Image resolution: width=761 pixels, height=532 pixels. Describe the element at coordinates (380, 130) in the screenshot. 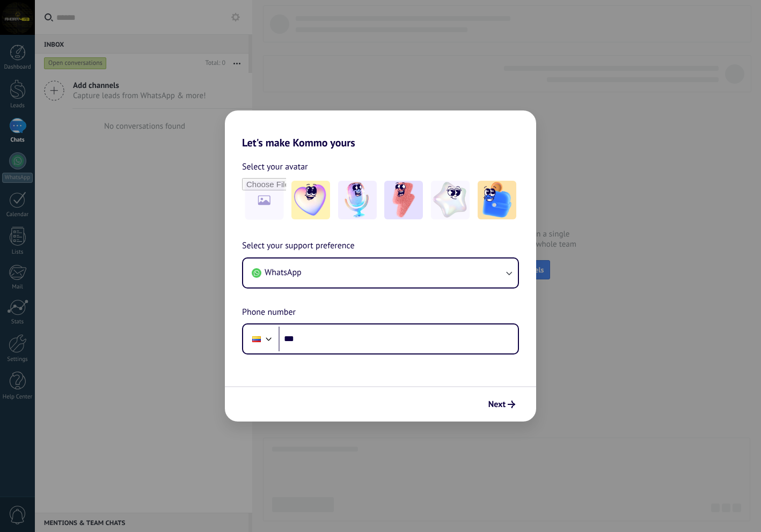

I see `h2: Let's make Kommo yours` at that location.